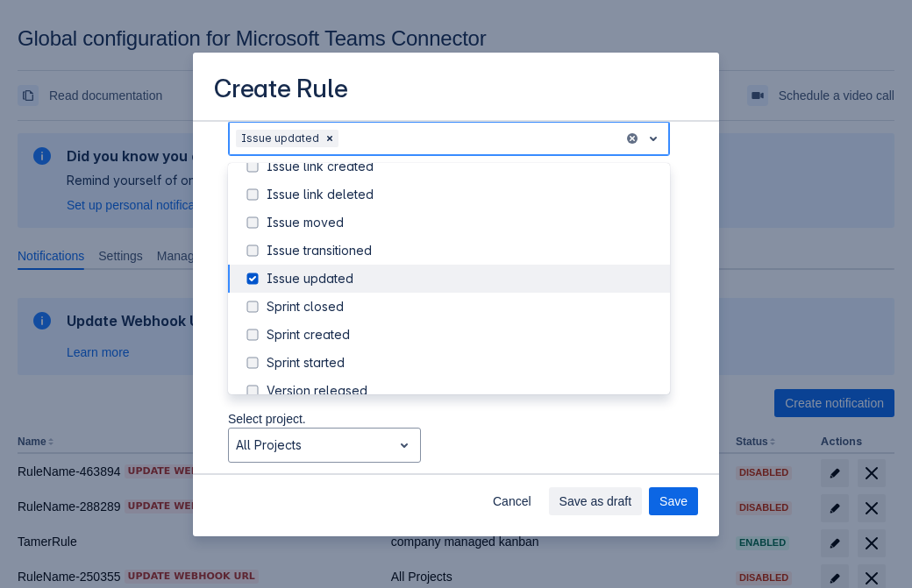  Describe the element at coordinates (553, 481) in the screenshot. I see `p: Select issue priorities.` at that location.